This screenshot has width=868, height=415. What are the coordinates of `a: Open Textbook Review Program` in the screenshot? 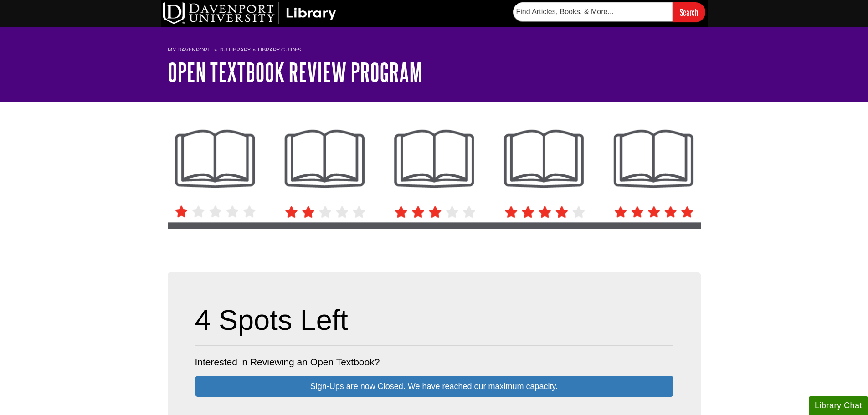 It's located at (295, 72).